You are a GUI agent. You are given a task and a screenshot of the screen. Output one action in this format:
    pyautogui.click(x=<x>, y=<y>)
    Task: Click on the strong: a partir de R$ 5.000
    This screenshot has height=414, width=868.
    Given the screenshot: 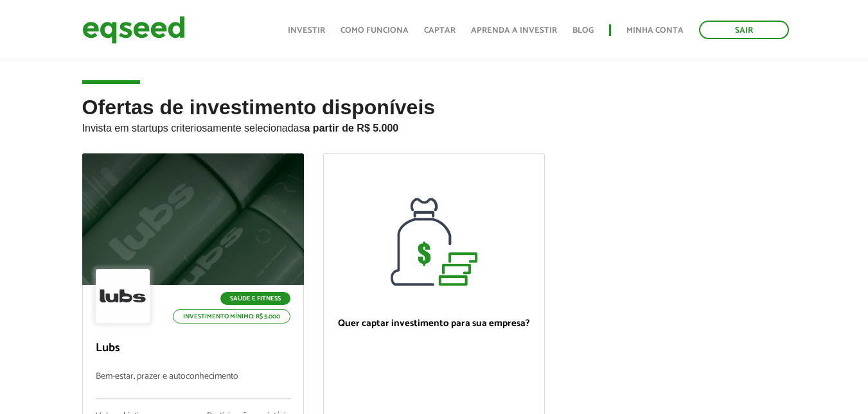 What is the action you would take?
    pyautogui.click(x=351, y=128)
    